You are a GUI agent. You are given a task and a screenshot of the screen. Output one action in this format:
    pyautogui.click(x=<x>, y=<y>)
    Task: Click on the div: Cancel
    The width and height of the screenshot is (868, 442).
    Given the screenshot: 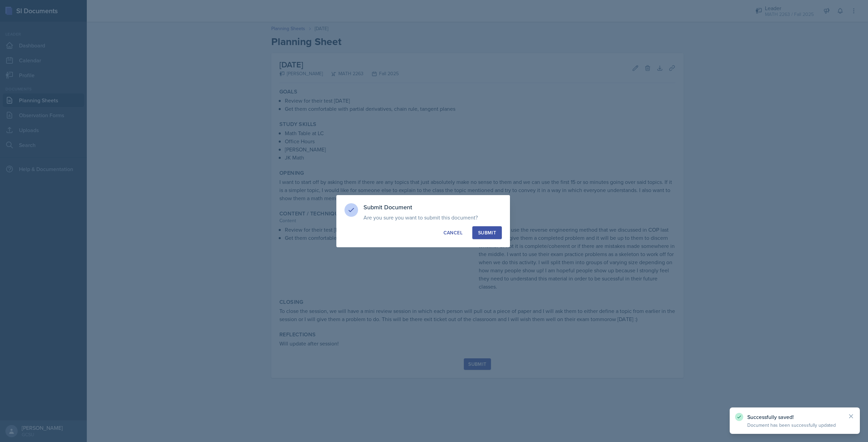 What is the action you would take?
    pyautogui.click(x=453, y=233)
    